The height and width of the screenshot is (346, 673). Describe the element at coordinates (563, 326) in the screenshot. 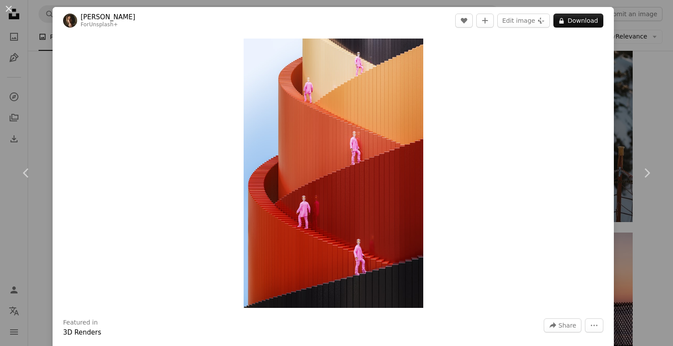

I see `button: Share this image` at that location.